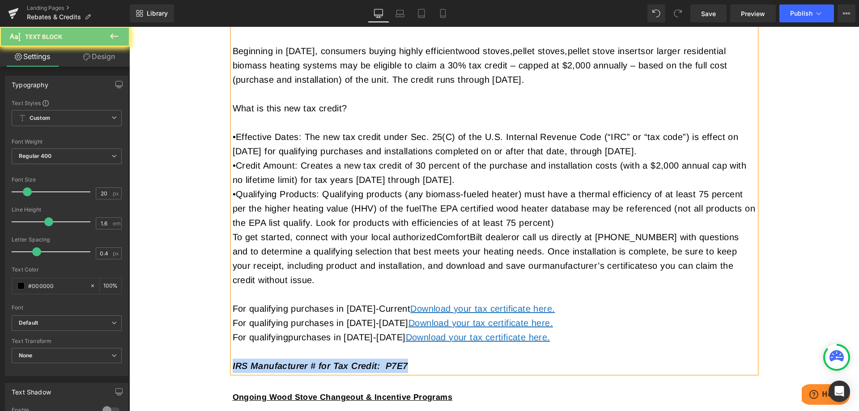  Describe the element at coordinates (466, 239) in the screenshot. I see `span: manufacturer’s certificate` at that location.